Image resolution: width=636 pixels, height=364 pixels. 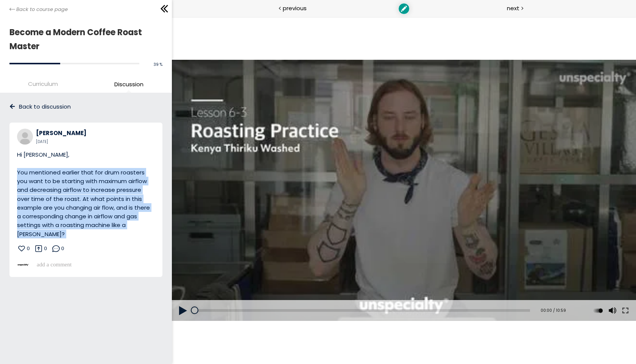 I want to click on span: previous, so click(x=294, y=8).